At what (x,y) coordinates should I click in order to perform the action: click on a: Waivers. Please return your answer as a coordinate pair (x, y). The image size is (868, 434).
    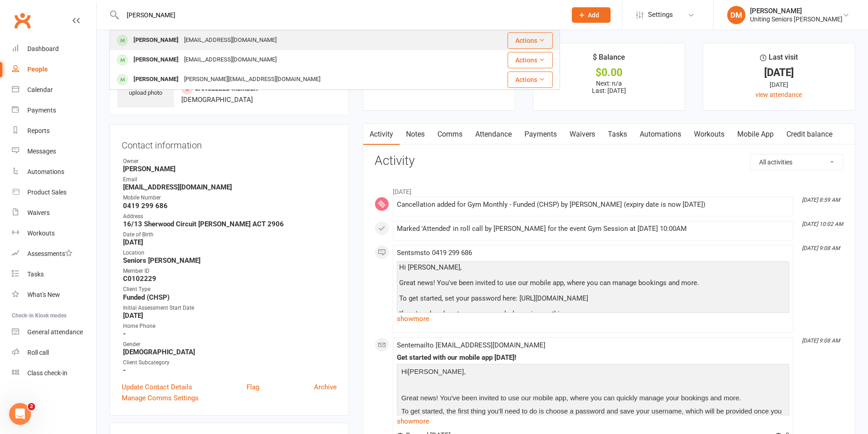
    Looking at the image, I should click on (54, 212).